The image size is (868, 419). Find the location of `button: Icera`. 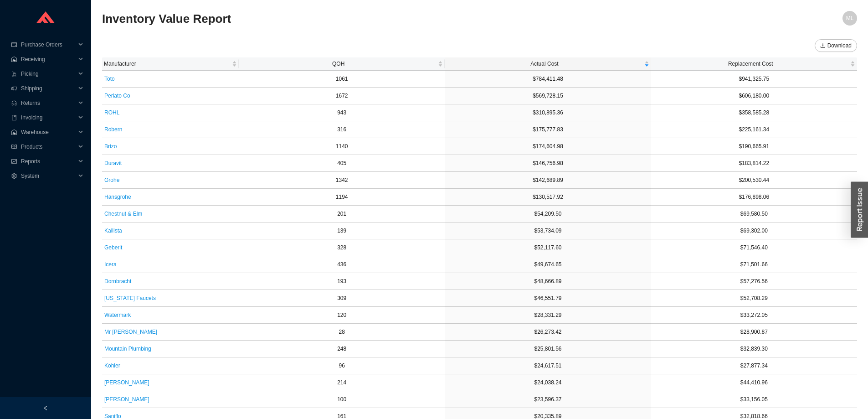

button: Icera is located at coordinates (110, 264).